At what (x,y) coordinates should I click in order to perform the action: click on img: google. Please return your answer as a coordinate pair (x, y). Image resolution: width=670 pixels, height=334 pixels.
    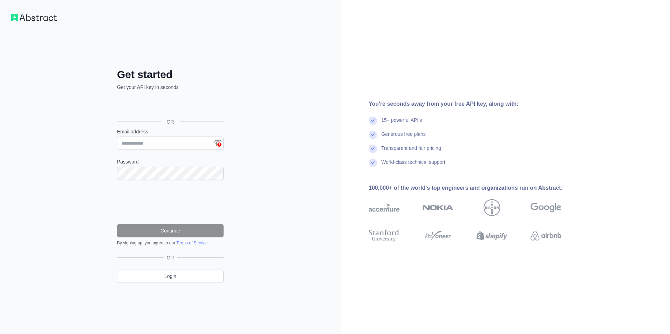
    Looking at the image, I should click on (546, 208).